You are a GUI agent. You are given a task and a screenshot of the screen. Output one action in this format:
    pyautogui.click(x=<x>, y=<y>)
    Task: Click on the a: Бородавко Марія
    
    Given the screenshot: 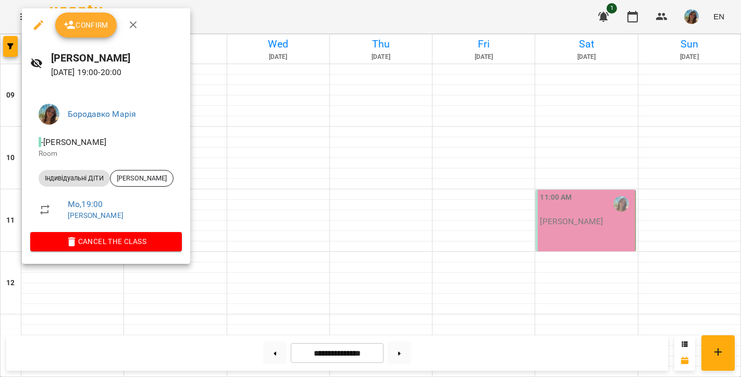 What is the action you would take?
    pyautogui.click(x=102, y=114)
    